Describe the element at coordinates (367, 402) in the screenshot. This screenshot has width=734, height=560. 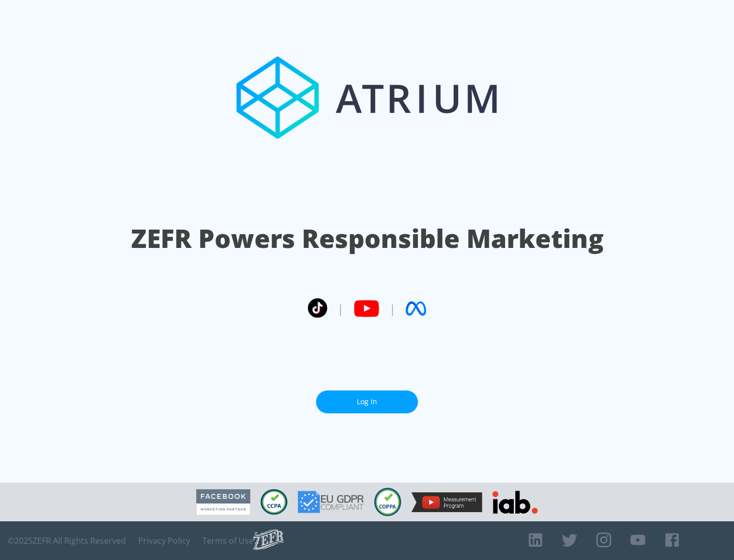
I see `a: Log In` at that location.